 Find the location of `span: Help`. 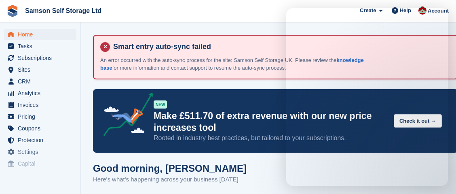

span: Help is located at coordinates (405, 11).